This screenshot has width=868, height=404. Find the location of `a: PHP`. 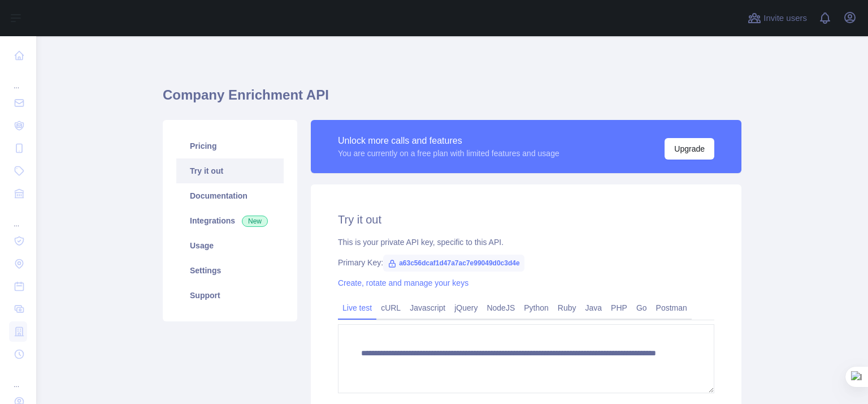

a: PHP is located at coordinates (619, 308).